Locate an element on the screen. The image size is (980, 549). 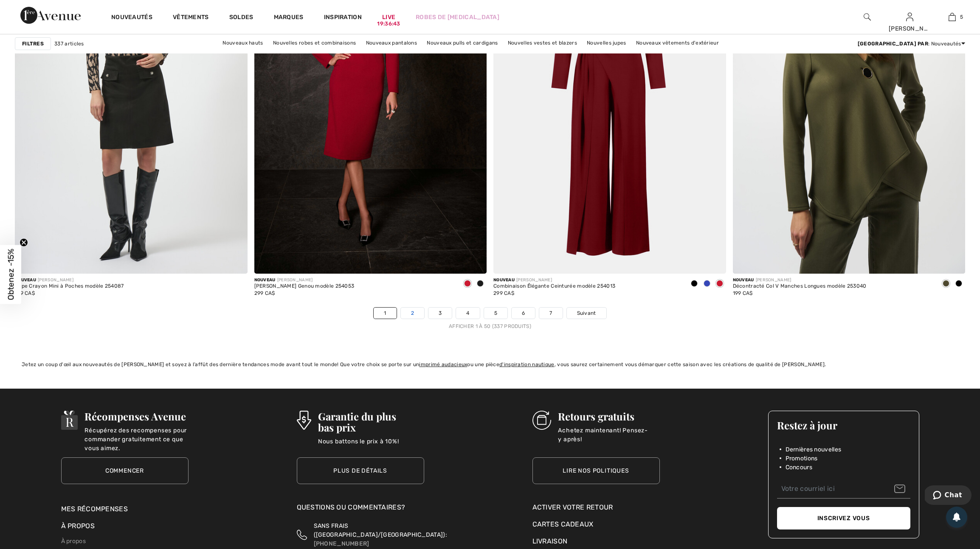
img: Mon panier is located at coordinates (952, 17).